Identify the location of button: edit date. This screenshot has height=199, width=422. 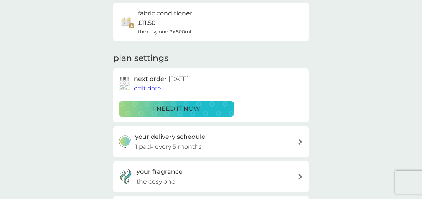
(147, 89).